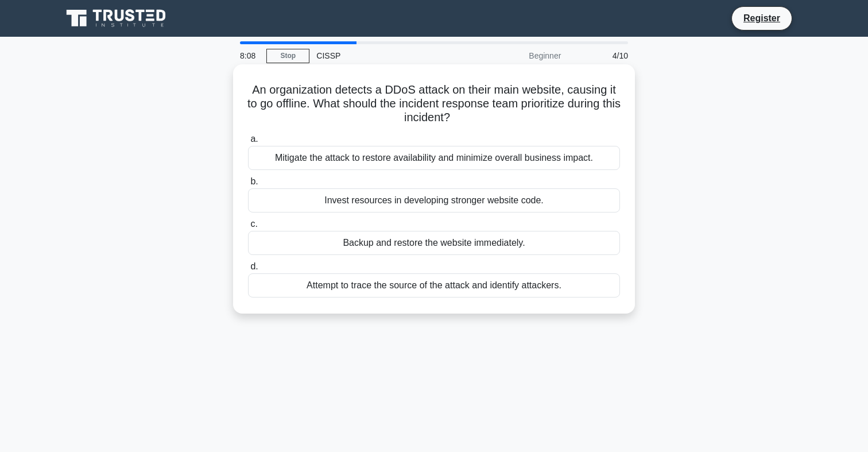  What do you see at coordinates (287, 56) in the screenshot?
I see `a: Stop` at bounding box center [287, 56].